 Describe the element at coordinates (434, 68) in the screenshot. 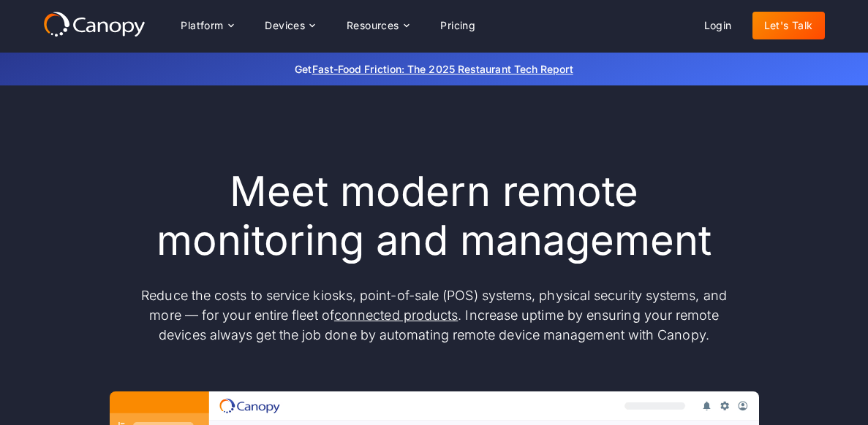

I see `p: Get` at that location.